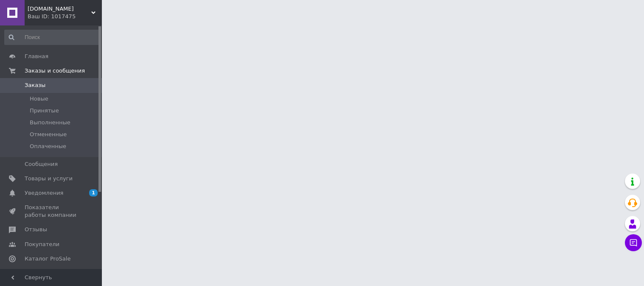 The width and height of the screenshot is (644, 286). I want to click on span: Отзывы, so click(36, 230).